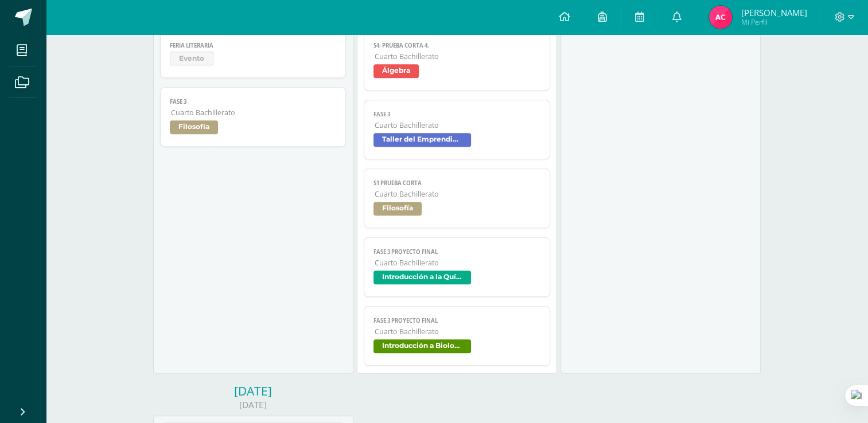 Image resolution: width=868 pixels, height=423 pixels. I want to click on span: Taller del Emprendimiento, so click(423, 140).